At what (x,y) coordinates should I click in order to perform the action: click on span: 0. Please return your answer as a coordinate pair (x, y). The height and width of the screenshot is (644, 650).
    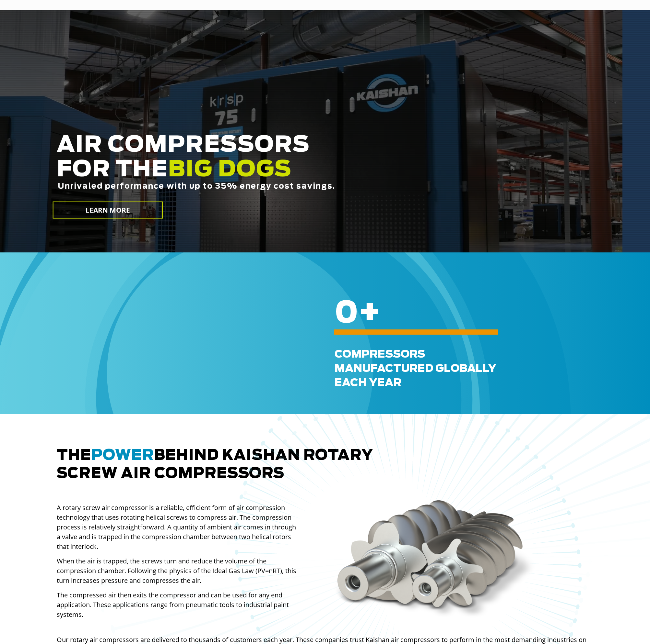
    Looking at the image, I should click on (346, 314).